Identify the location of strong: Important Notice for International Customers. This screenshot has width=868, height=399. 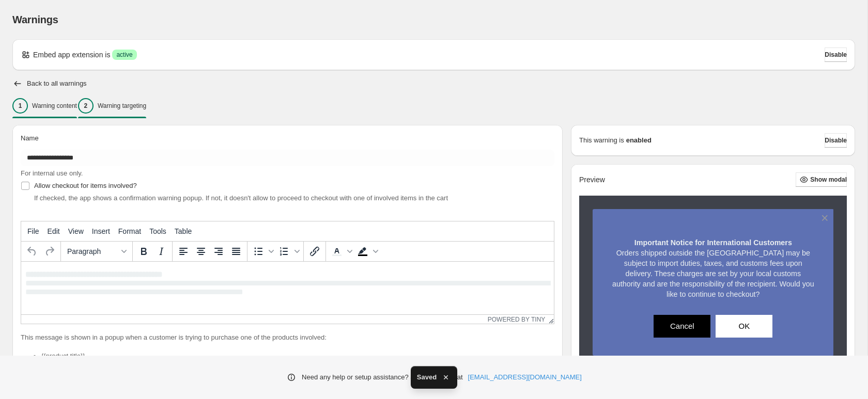
(713, 243).